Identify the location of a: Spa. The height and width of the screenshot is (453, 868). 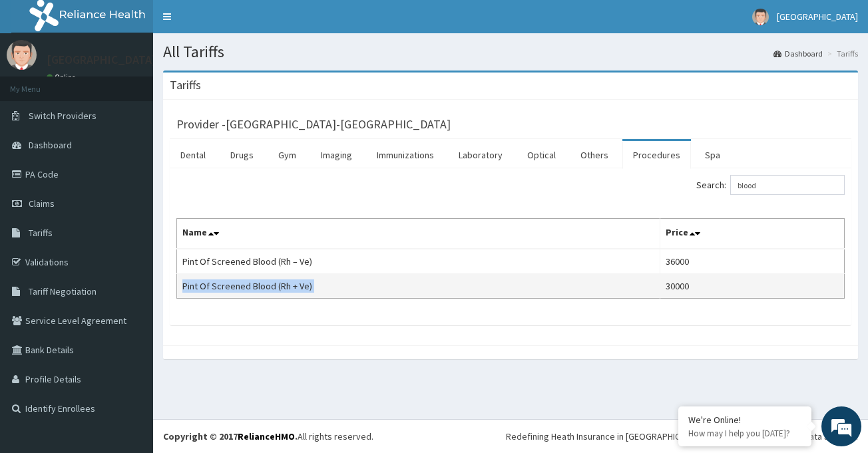
(712, 155).